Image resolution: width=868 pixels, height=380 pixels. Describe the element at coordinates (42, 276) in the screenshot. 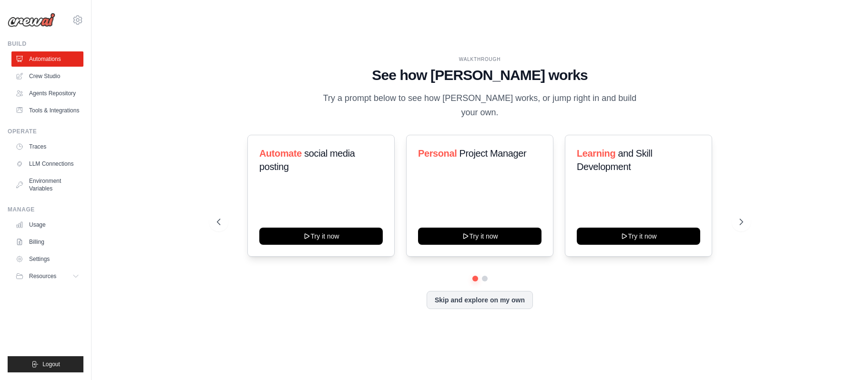

I see `span: Resources` at that location.